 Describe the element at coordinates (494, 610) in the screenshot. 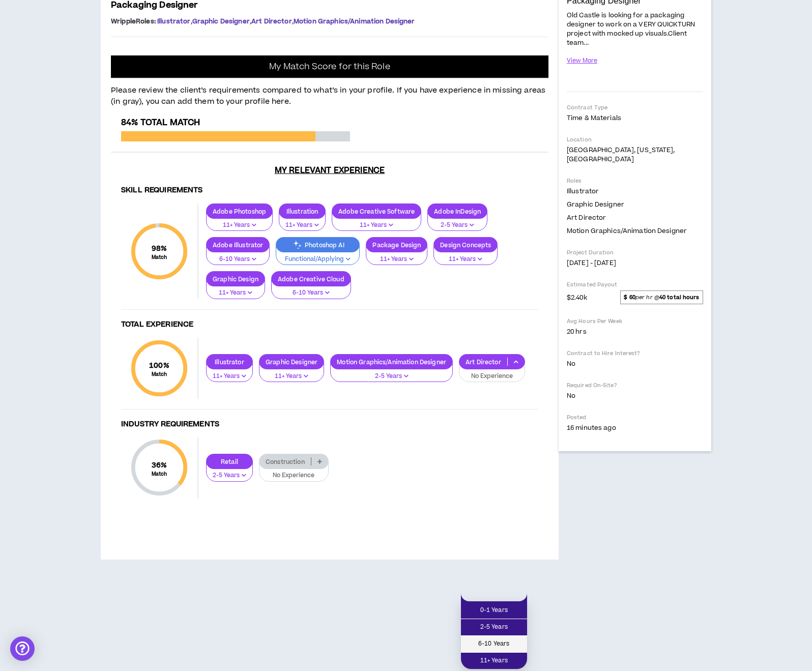

I see `span: 0-1 Years` at that location.